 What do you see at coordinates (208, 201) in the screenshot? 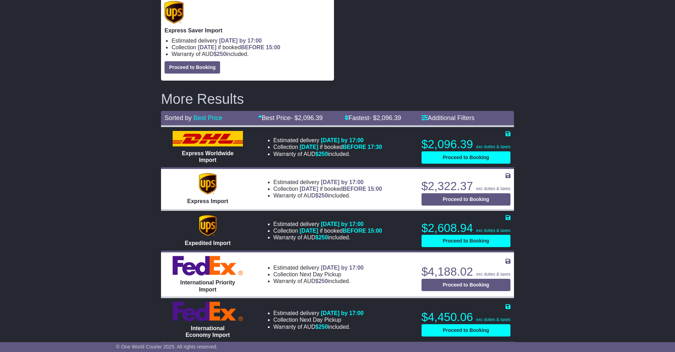
I see `span: Express Import` at bounding box center [208, 201].